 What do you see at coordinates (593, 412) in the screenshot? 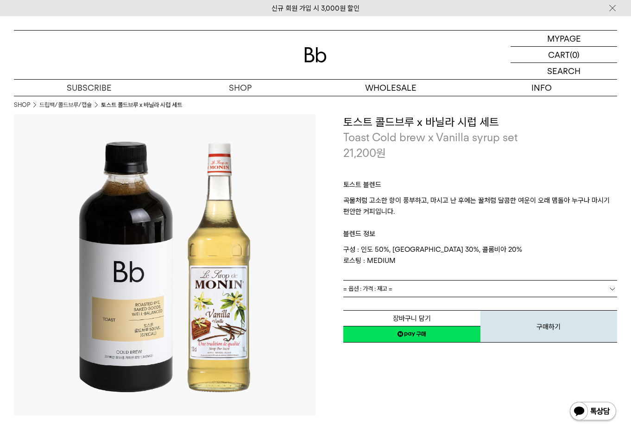
I see `img: 카카오톡 채널 1:1 채팅 버튼` at bounding box center [593, 412].